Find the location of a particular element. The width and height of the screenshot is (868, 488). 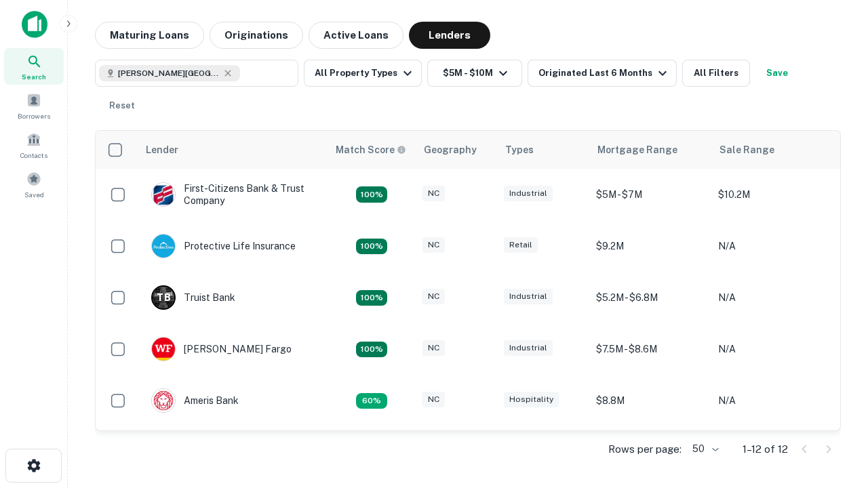

td: $5.2M - $6.8M is located at coordinates (651, 297).